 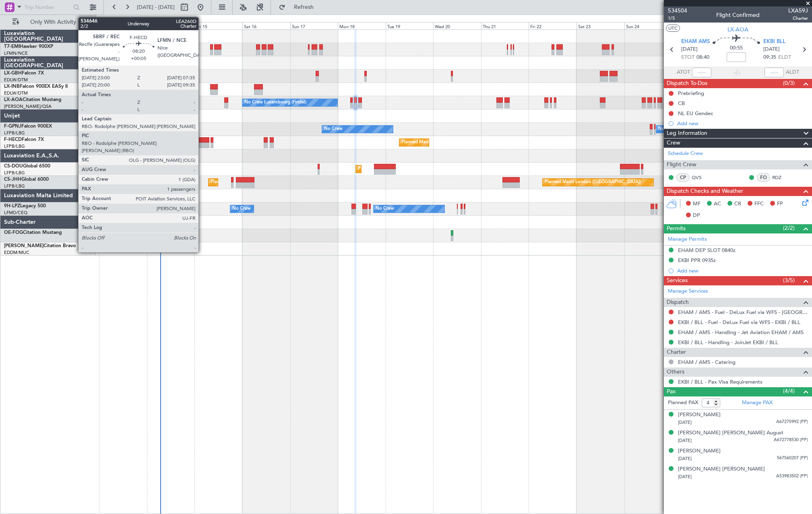 What do you see at coordinates (673, 143) in the screenshot?
I see `span: Crew` at bounding box center [673, 143].